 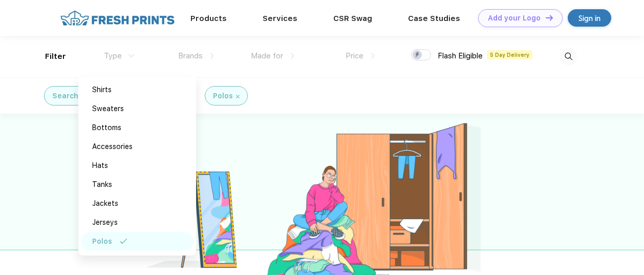 What do you see at coordinates (354, 56) in the screenshot?
I see `span: Price` at bounding box center [354, 56].